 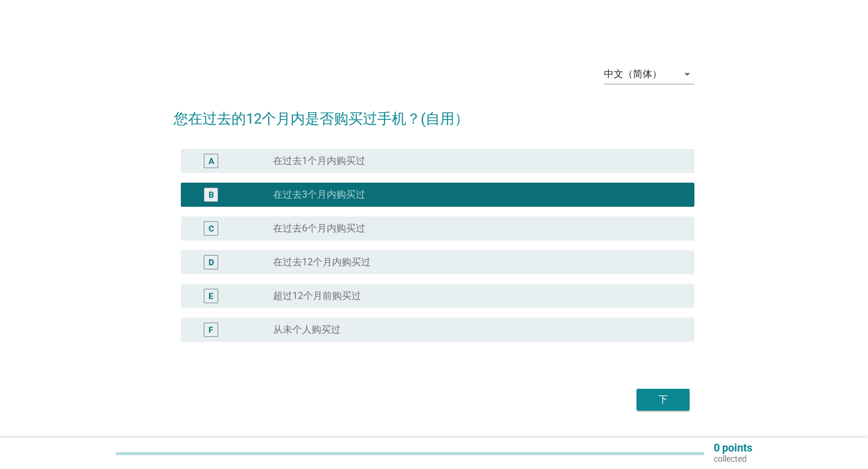 What do you see at coordinates (434, 113) in the screenshot?
I see `h2: 您在过去的12个月内是否购买过手机？(自用）` at bounding box center [434, 113].